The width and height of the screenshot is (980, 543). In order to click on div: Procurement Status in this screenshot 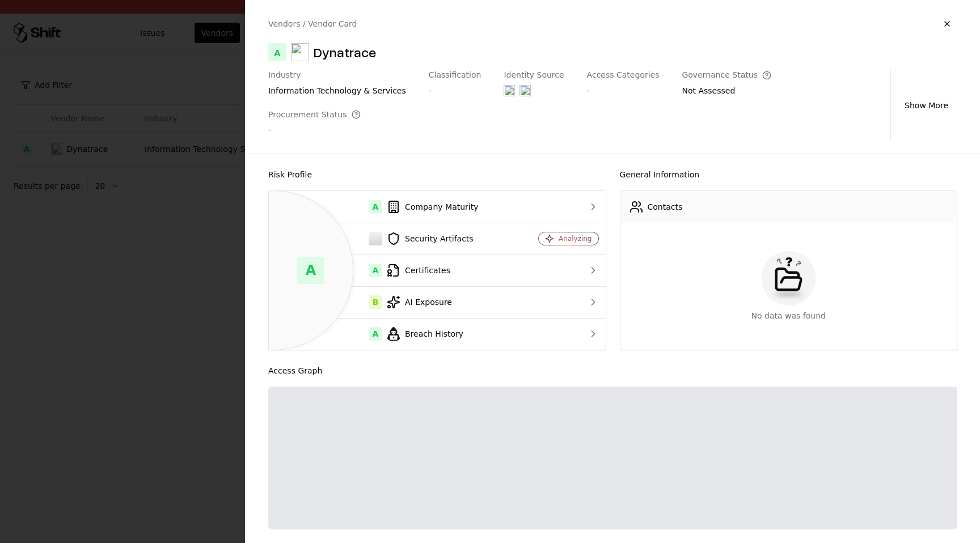, I will do `click(314, 115)`.